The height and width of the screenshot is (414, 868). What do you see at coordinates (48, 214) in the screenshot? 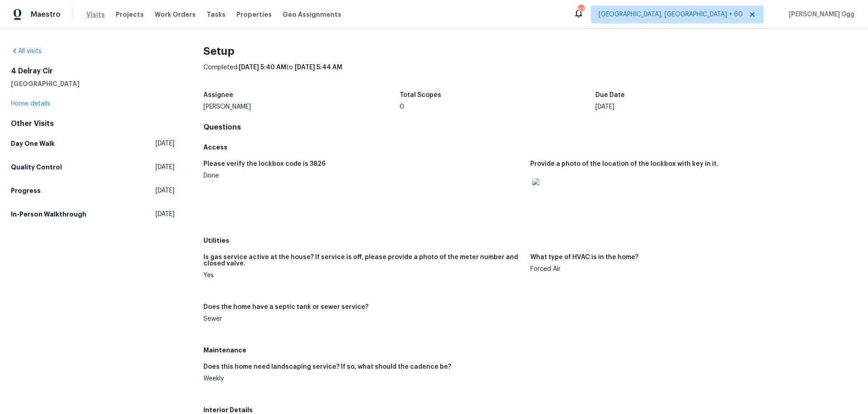
I see `h5: In-Person Walkthrough` at bounding box center [48, 214].